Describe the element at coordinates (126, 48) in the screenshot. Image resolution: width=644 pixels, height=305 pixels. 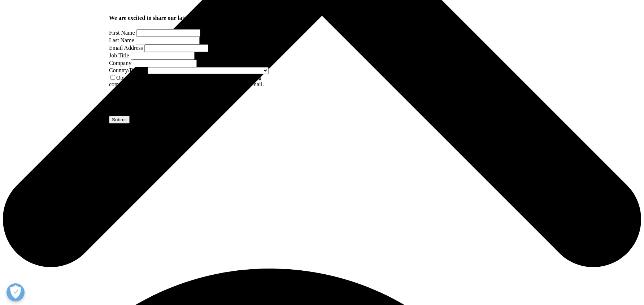
I see `label: Email Address` at that location.